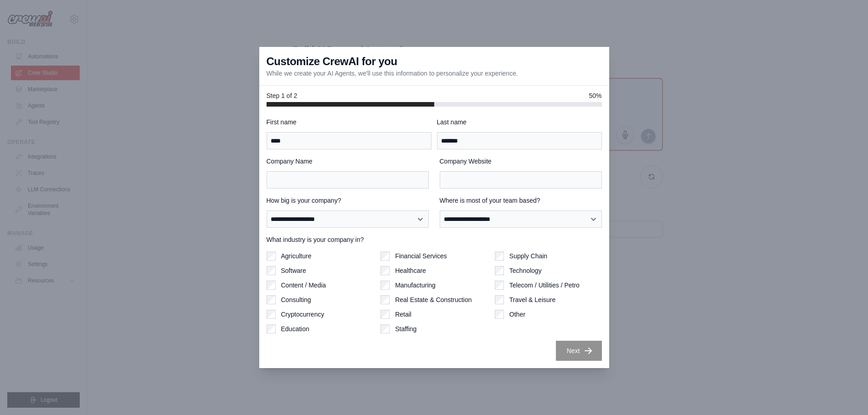 Image resolution: width=868 pixels, height=415 pixels. I want to click on label: Retail, so click(403, 314).